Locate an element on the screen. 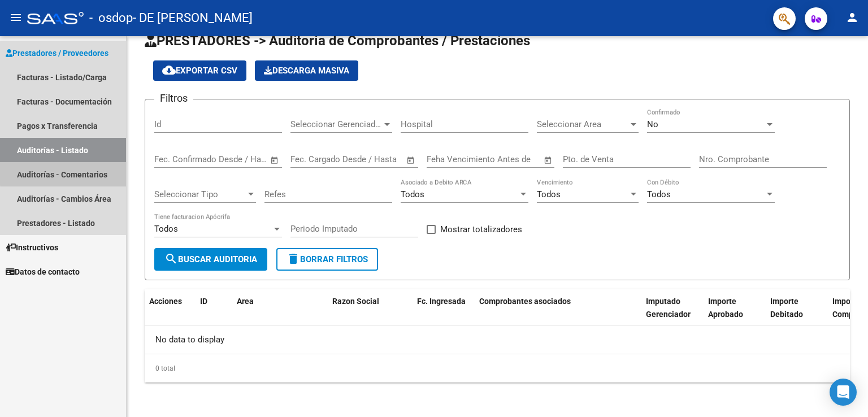 The image size is (868, 417). span: Acciones is located at coordinates (165, 301).